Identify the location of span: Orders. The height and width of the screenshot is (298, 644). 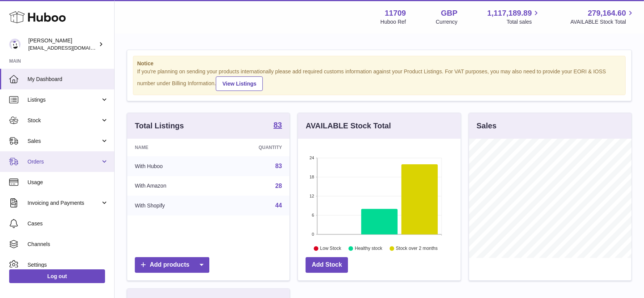
(64, 161).